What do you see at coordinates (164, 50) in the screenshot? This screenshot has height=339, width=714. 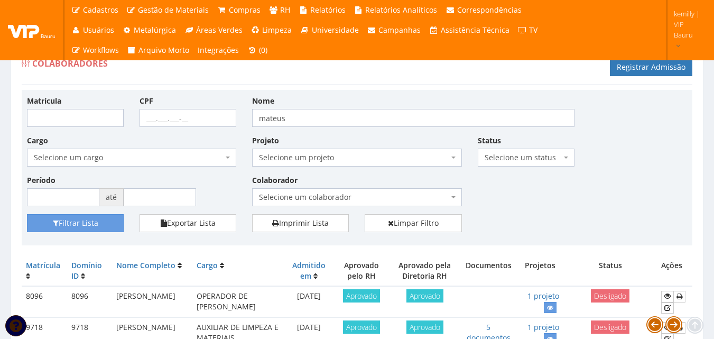 I see `span: Arquivo Morto` at bounding box center [164, 50].